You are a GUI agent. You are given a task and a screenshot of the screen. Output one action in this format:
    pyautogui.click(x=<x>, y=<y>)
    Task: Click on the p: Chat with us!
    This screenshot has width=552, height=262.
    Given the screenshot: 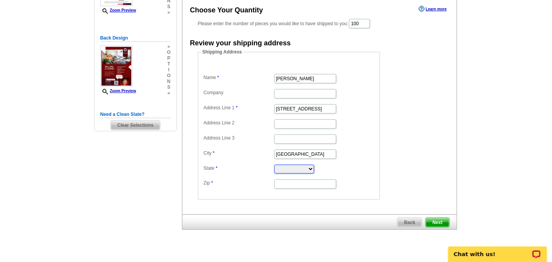 What is the action you would take?
    pyautogui.click(x=49, y=17)
    